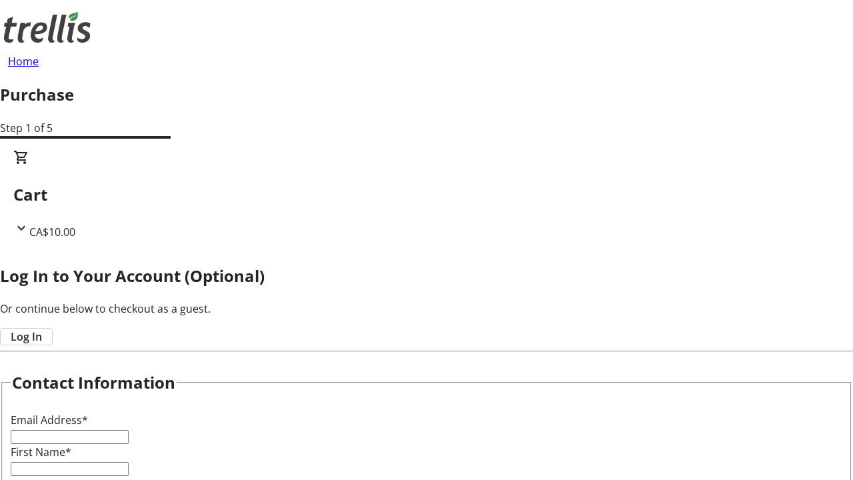  I want to click on label: Email Address*, so click(49, 420).